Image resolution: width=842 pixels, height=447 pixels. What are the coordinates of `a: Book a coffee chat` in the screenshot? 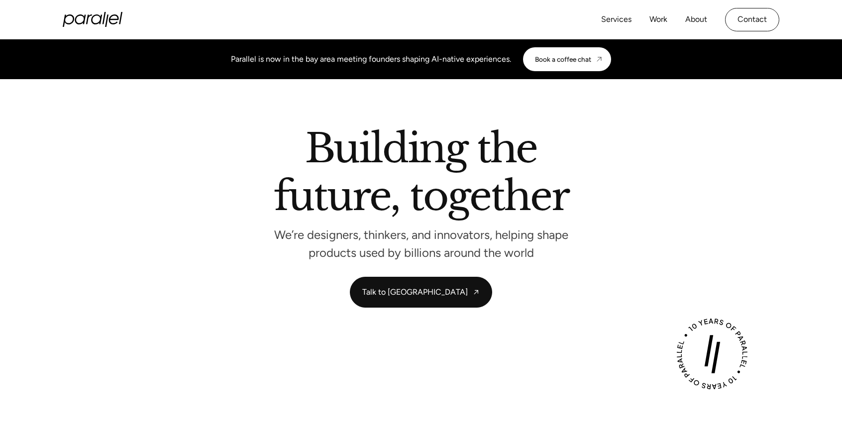 It's located at (567, 59).